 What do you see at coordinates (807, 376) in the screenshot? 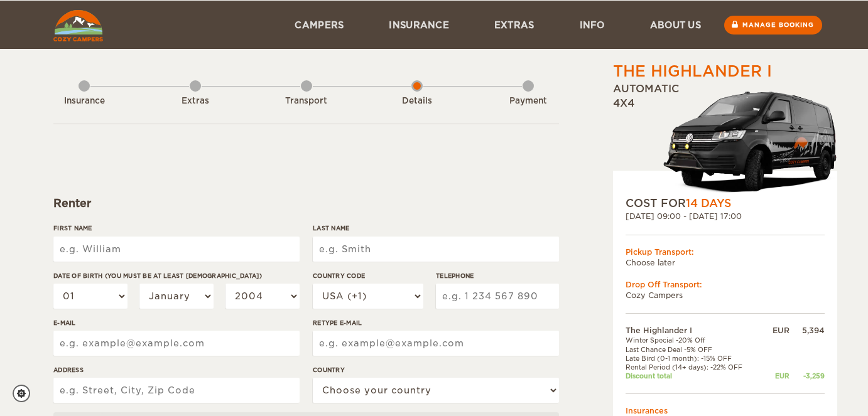
I see `div: -3,259` at bounding box center [807, 376].